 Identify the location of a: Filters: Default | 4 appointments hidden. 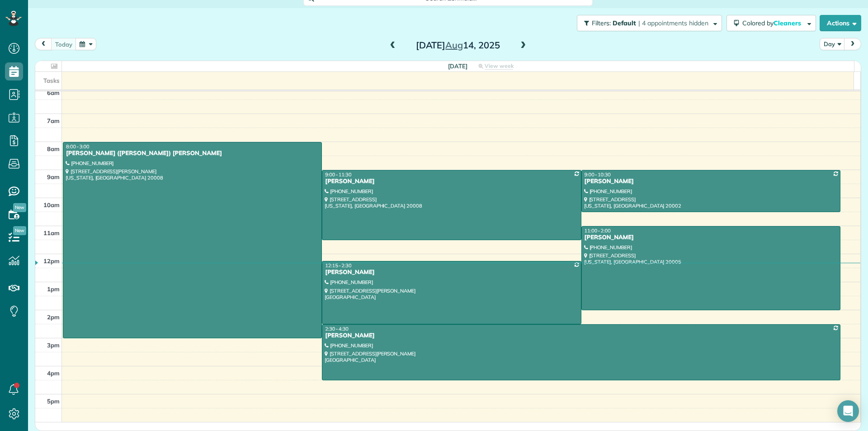
(647, 23).